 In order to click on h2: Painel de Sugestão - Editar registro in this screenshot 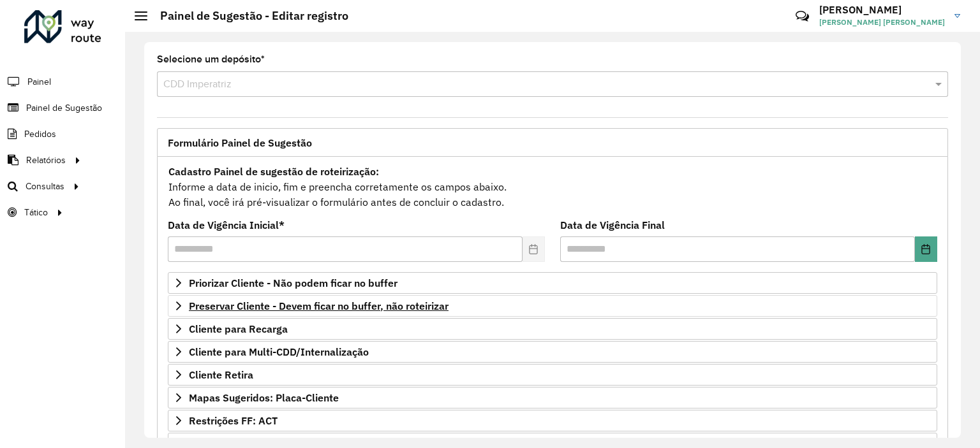, I will do `click(247, 16)`.